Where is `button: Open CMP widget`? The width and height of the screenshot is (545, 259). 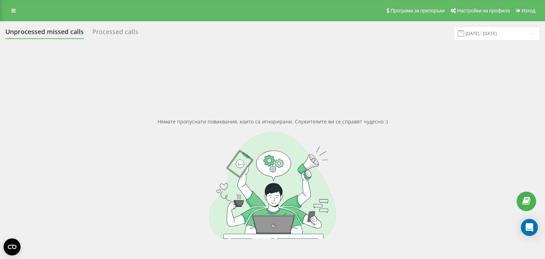
button: Open CMP widget is located at coordinates (12, 247).